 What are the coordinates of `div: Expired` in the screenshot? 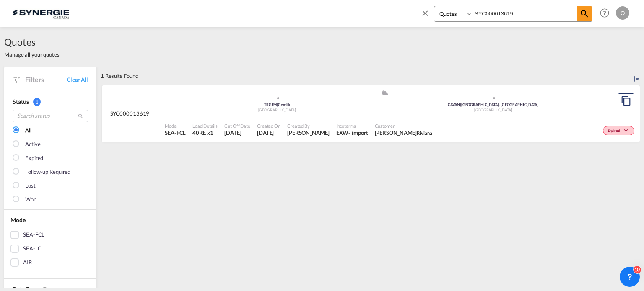 It's located at (34, 158).